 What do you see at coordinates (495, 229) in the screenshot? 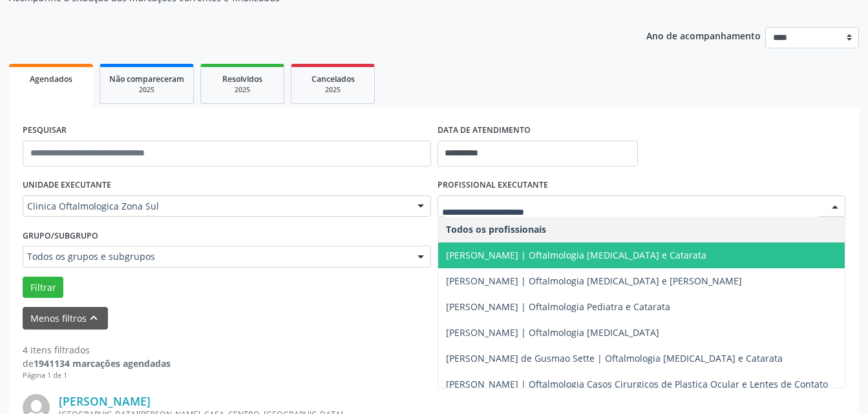
I see `span: Todos os profissionais` at bounding box center [495, 229].